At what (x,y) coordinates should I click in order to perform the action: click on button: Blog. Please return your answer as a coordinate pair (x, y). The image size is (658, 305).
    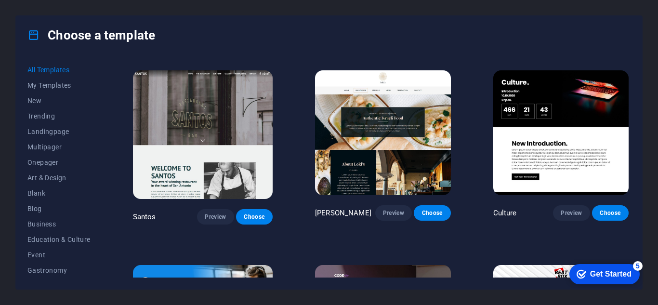
    Looking at the image, I should click on (59, 209).